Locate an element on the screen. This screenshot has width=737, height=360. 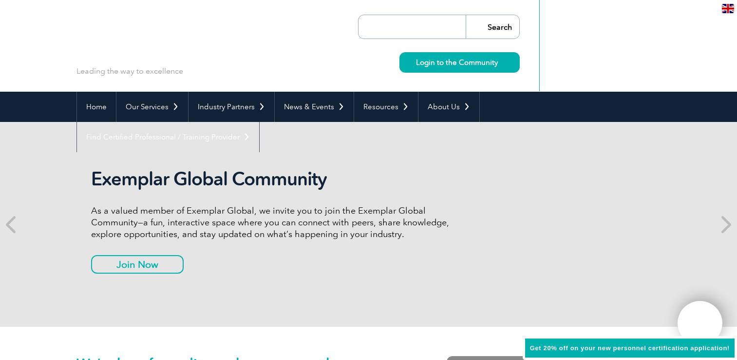
img: svg+xml;nitro-empty-id=MTgxNToxMTY=-1;base64,PHN2ZyB2aWV3Qm94PSIwIDAgNDAwIDQwMCIgd2lkdGg9IjQwMCIg... is located at coordinates (700, 323).